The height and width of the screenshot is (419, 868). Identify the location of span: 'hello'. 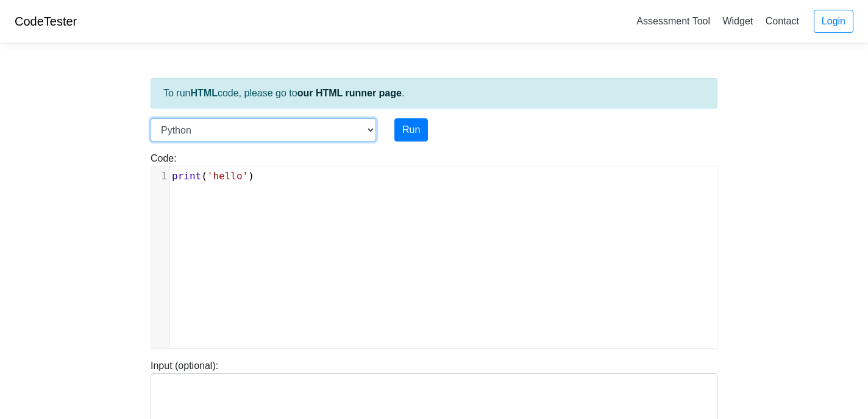
(227, 175).